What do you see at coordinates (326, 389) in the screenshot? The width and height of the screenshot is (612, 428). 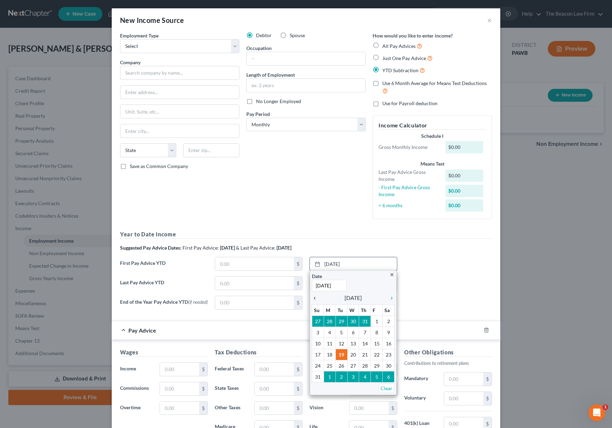 I see `label: Dental` at bounding box center [326, 389].